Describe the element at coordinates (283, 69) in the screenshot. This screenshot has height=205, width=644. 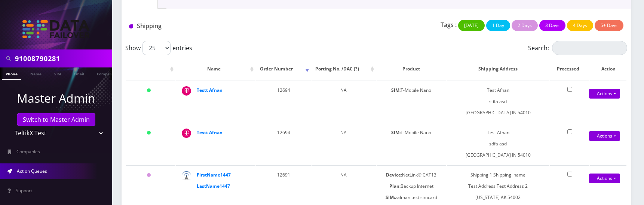
I see `th: Order Number: activate to sort column ascending` at that location.